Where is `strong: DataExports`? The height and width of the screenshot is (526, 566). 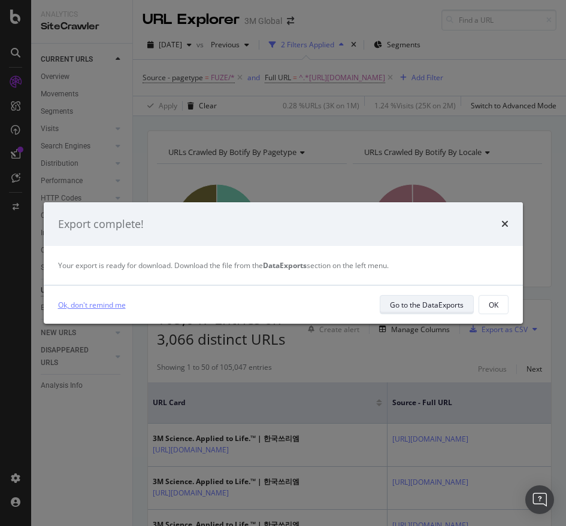
strong: DataExports is located at coordinates (284, 265).